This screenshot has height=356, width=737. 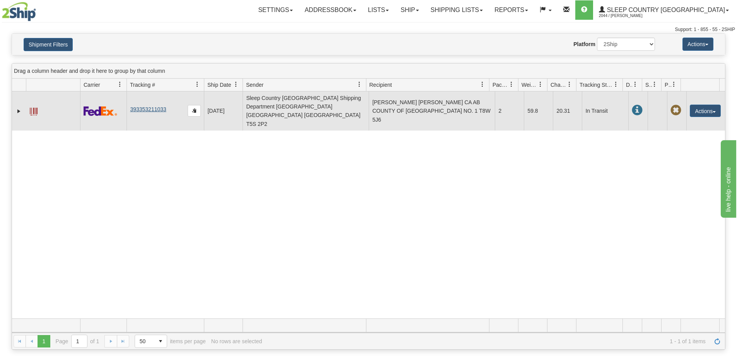 What do you see at coordinates (219, 85) in the screenshot?
I see `span: Ship Date` at bounding box center [219, 85].